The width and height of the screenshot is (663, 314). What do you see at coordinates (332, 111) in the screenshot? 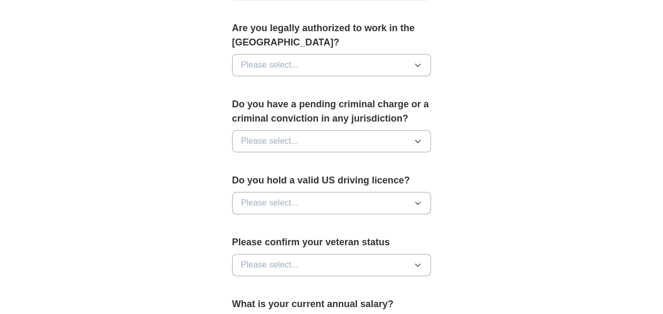
I see `label: Do you have a pending criminal charge or a criminal conviction in any jurisdiction?` at bounding box center [332, 111].